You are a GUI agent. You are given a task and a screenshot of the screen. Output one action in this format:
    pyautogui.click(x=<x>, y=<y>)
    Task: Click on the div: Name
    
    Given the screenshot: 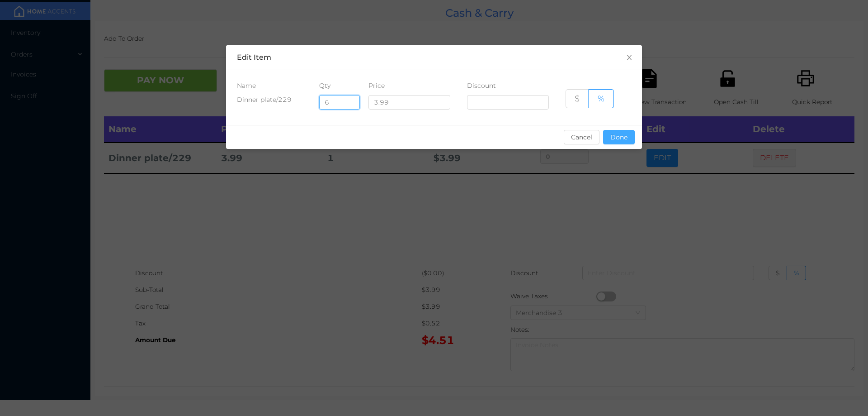 What is the action you would take?
    pyautogui.click(x=270, y=86)
    